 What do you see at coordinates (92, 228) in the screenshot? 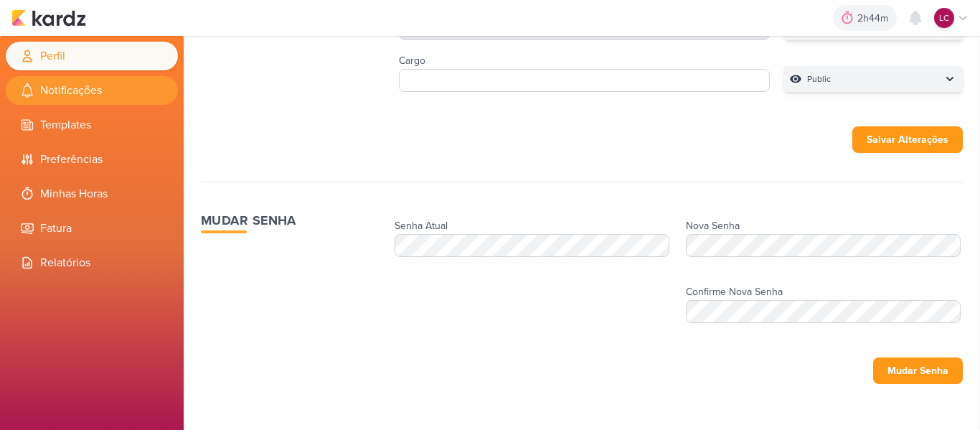
I see `li: Fatura` at bounding box center [92, 228].